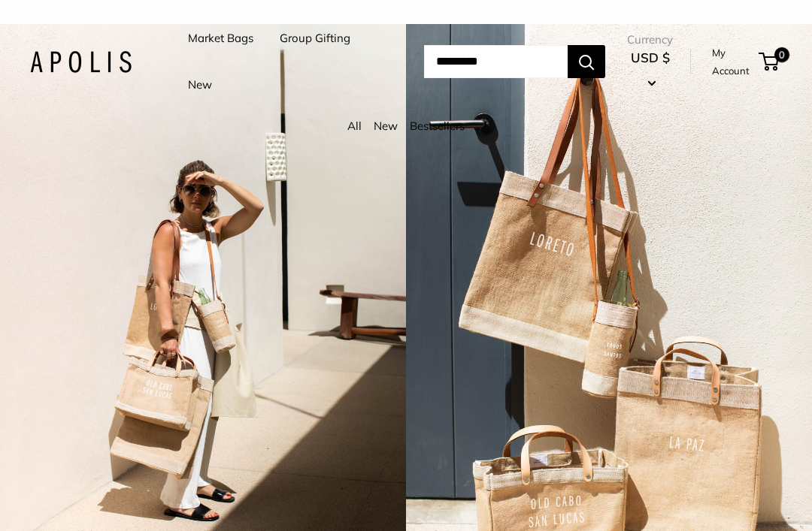 This screenshot has width=812, height=531. I want to click on a: 0, so click(770, 62).